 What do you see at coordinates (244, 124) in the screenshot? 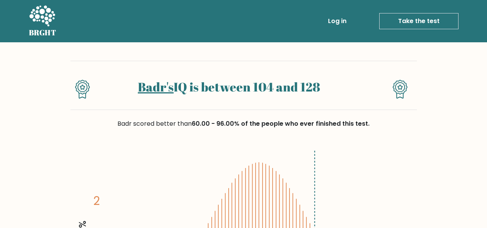
I see `div: Badr scored better than` at bounding box center [244, 124].